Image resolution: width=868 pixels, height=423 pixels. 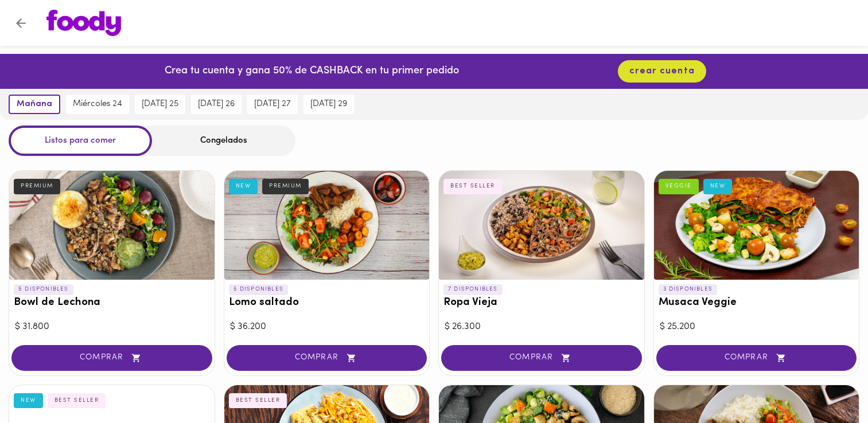 What do you see at coordinates (541, 327) in the screenshot?
I see `div: $ 26.300` at bounding box center [541, 327].